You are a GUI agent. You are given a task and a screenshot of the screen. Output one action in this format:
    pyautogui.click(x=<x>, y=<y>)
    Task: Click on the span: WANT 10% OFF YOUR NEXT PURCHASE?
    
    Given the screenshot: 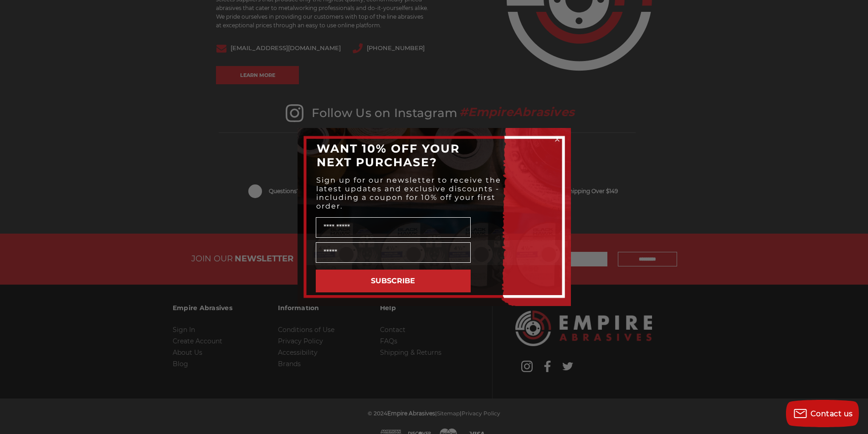 What is the action you would take?
    pyautogui.click(x=388, y=155)
    